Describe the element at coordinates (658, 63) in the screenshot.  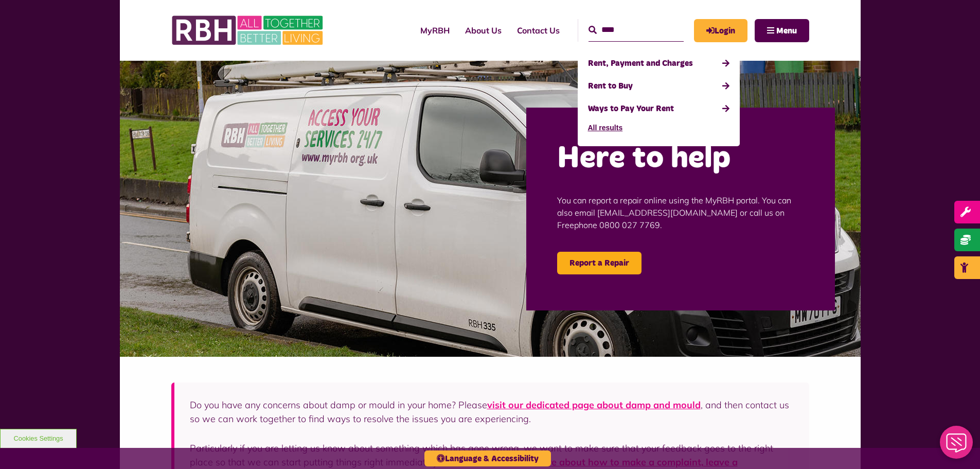
I see `a: Rent, Payment and Charges` at that location.